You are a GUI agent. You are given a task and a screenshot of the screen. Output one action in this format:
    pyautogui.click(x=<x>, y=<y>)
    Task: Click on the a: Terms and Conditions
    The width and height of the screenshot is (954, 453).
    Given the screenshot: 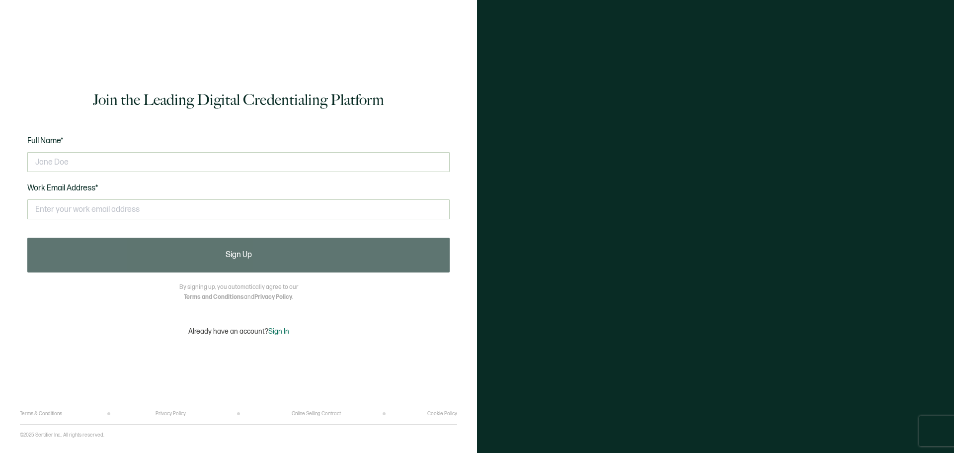 What is the action you would take?
    pyautogui.click(x=214, y=297)
    